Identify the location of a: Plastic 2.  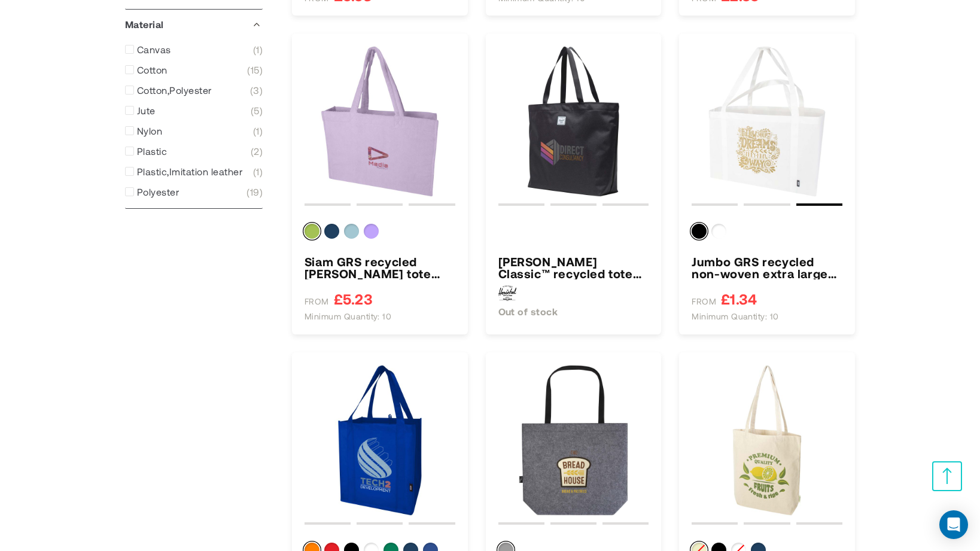
(194, 151).